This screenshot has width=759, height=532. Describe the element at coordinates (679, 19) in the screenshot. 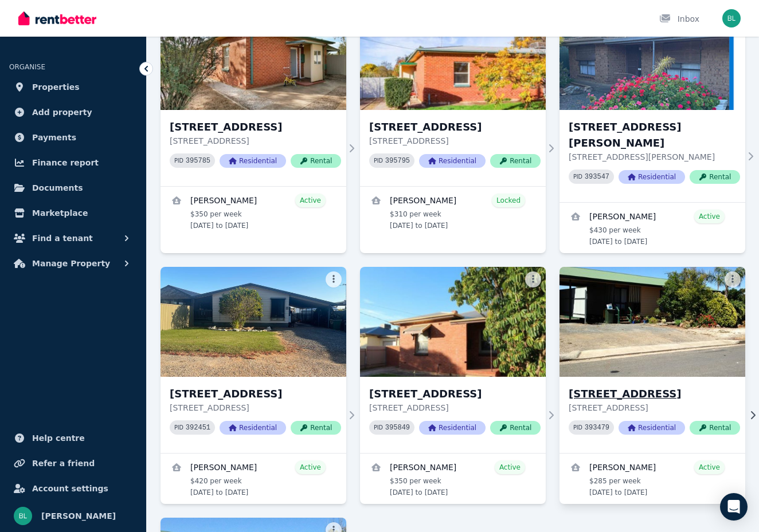

I see `div: Inbox` at that location.